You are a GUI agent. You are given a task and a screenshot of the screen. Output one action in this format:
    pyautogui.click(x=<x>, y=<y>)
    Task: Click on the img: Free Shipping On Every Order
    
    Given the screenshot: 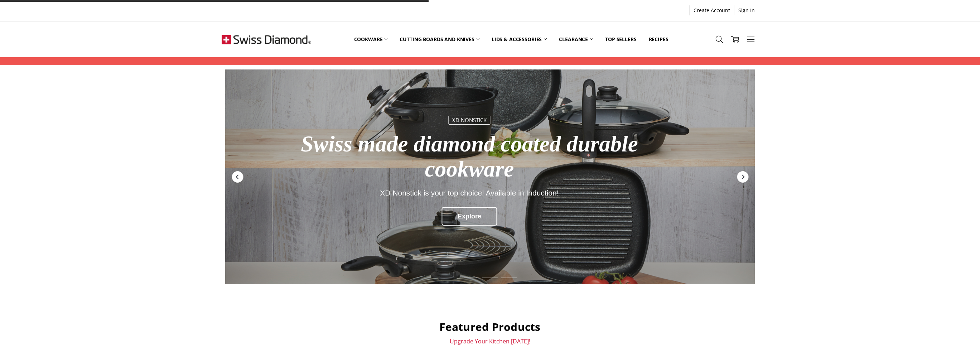 What is the action you would take?
    pyautogui.click(x=266, y=39)
    